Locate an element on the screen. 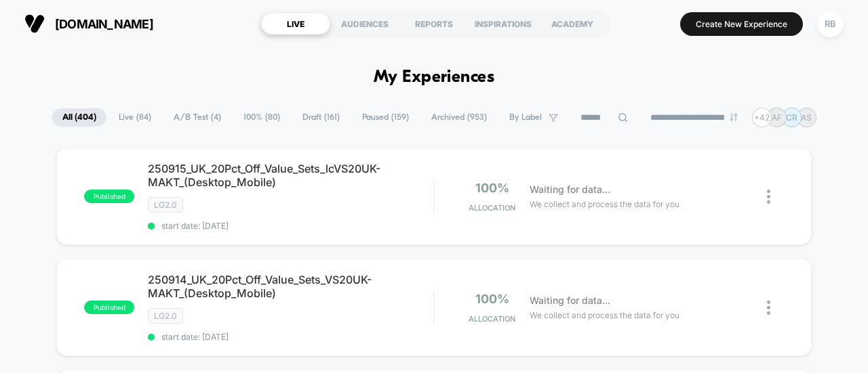 This screenshot has height=373, width=868. button: Create New Experience is located at coordinates (741, 23).